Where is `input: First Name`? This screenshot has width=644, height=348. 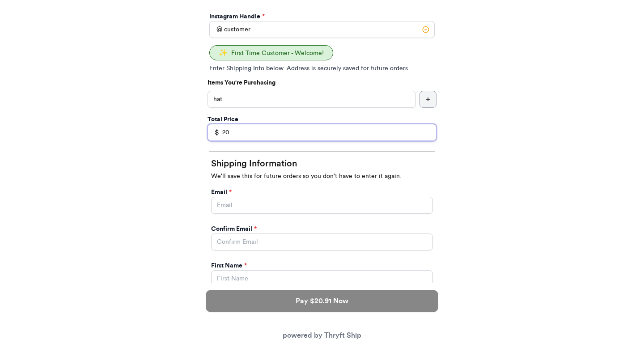 input: First Name is located at coordinates (322, 279).